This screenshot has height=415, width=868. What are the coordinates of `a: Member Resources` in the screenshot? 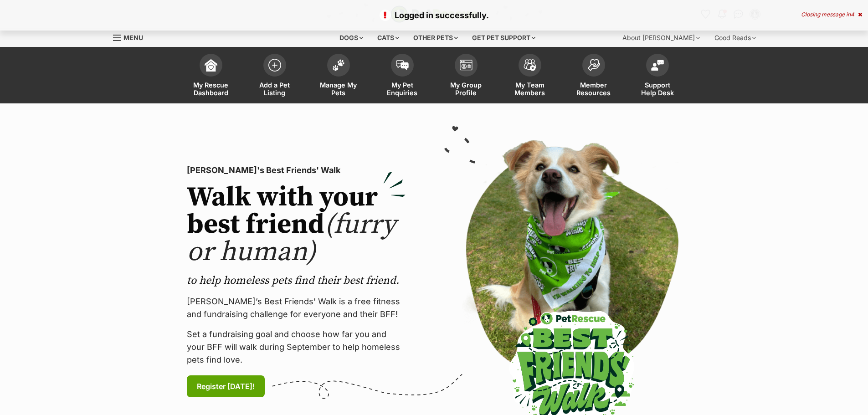 It's located at (593, 76).